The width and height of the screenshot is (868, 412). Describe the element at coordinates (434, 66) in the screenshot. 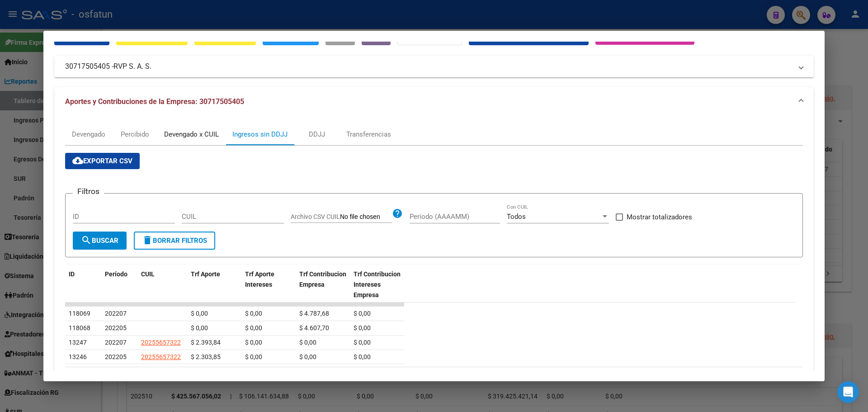

I see `mat-expansion-panel-header: 30717505405 -RVP S. A. S.` at that location.